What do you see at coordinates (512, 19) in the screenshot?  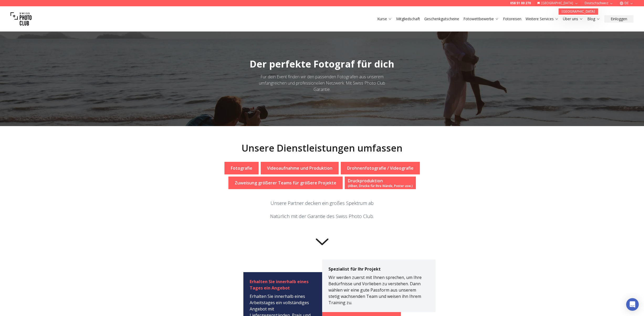 I see `button: Fotoreisen` at bounding box center [512, 19].